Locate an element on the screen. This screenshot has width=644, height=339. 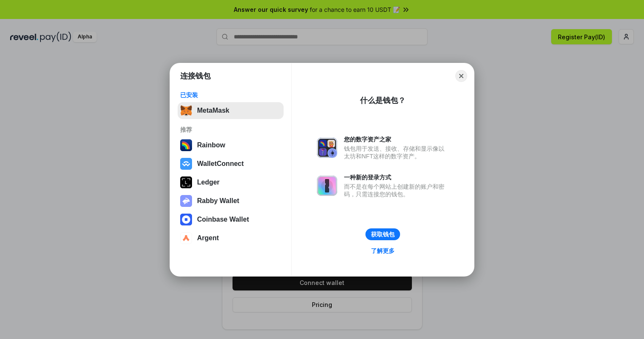
button: Ledger is located at coordinates (231, 182).